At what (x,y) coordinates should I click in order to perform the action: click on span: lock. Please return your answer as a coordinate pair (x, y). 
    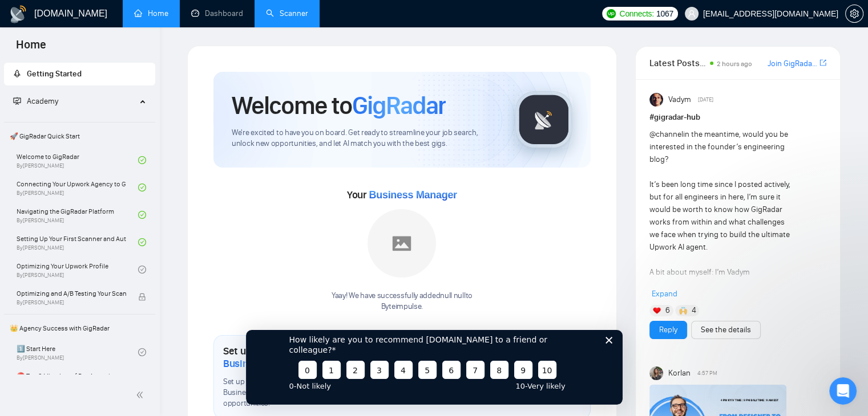
    Looking at the image, I should click on (142, 297).